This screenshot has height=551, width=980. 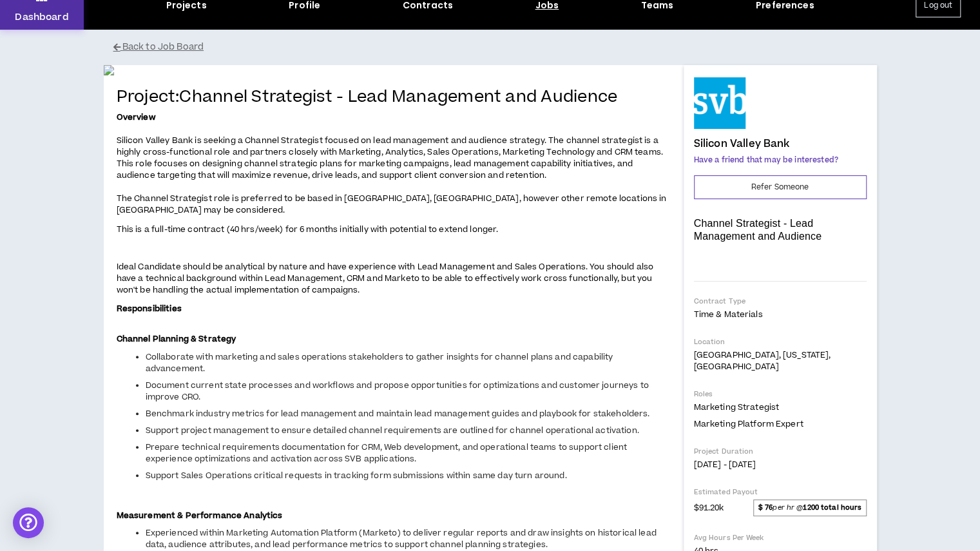 I want to click on p: Estimated Payout, so click(x=780, y=492).